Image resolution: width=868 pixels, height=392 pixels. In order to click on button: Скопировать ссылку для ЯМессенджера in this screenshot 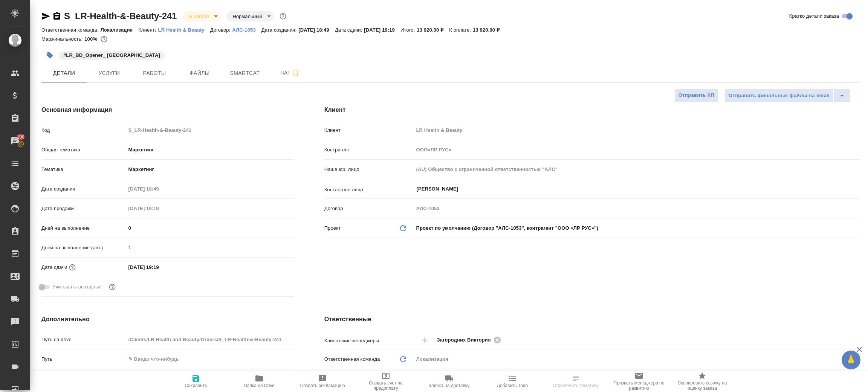, I will do `click(46, 16)`.